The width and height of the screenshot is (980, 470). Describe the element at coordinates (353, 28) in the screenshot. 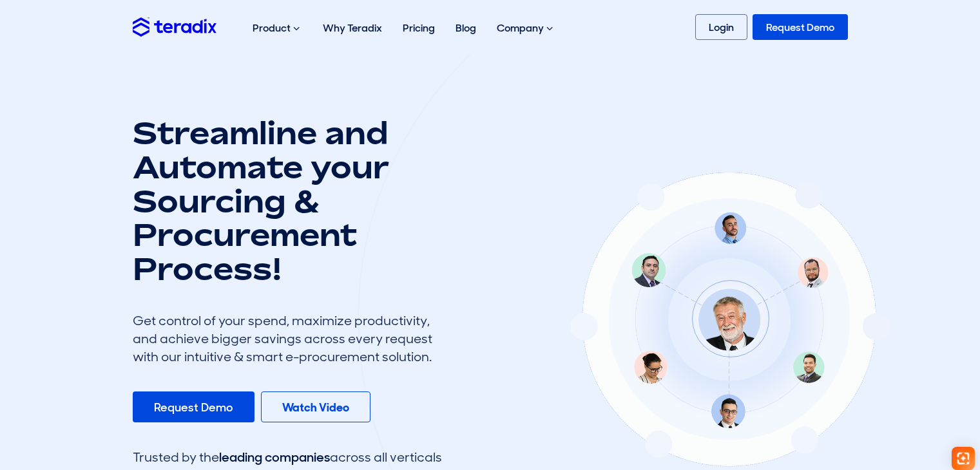

I see `a: Why Teradix` at that location.